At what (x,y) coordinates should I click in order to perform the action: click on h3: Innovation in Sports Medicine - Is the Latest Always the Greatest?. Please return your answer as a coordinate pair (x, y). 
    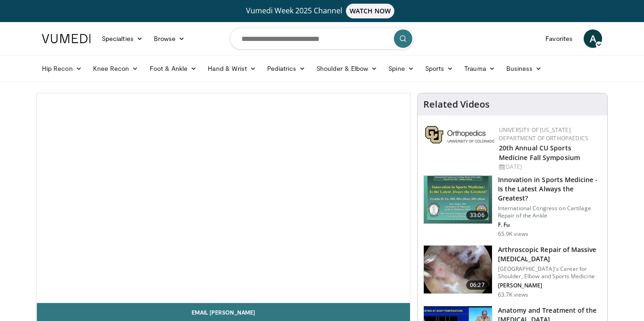
    Looking at the image, I should click on (550, 189).